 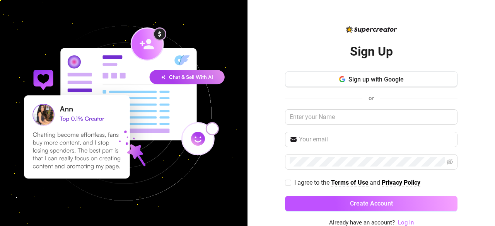 I want to click on input: Enter your Name, so click(x=372, y=117).